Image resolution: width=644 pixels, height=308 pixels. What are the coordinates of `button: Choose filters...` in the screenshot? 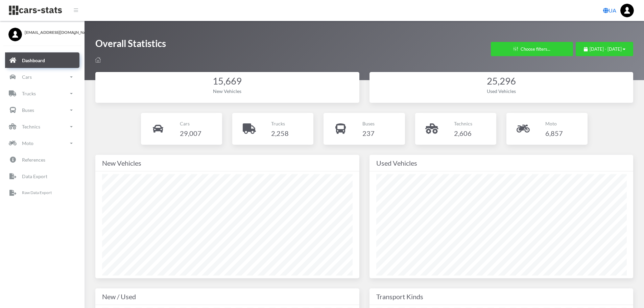 It's located at (531, 49).